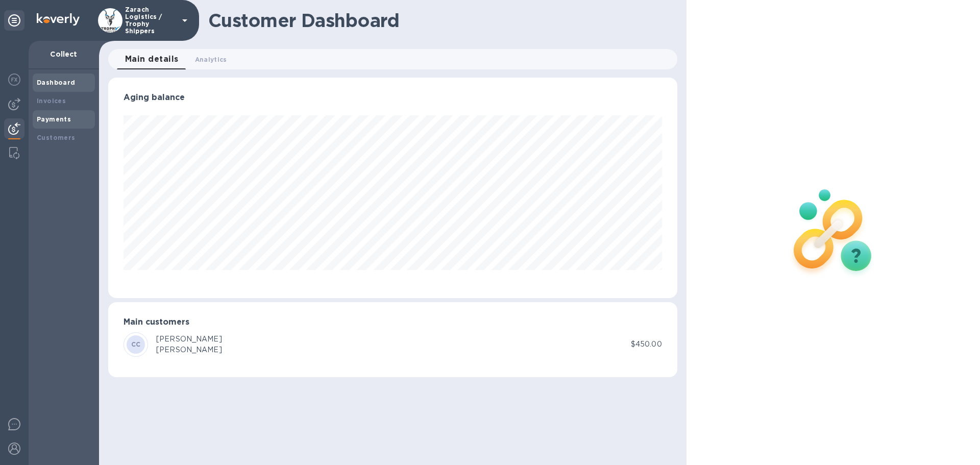 Image resolution: width=980 pixels, height=465 pixels. I want to click on h3: Aging balance, so click(393, 97).